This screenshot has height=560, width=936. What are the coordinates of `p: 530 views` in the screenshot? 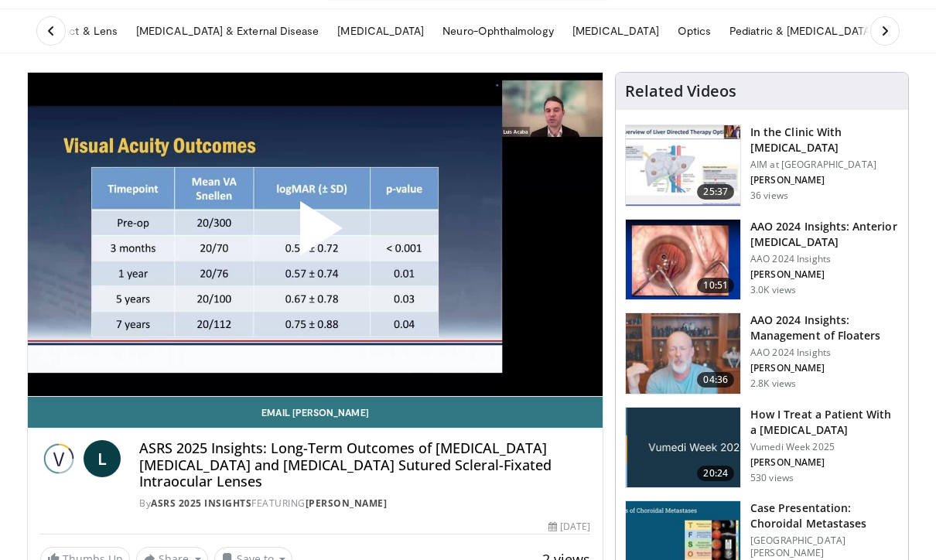 It's located at (772, 478).